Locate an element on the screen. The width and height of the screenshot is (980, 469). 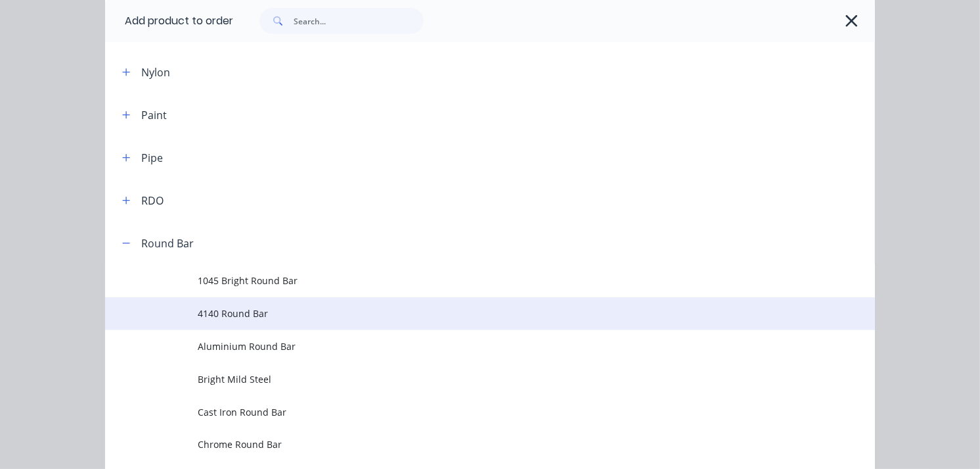
div: Pipe is located at coordinates (152, 158).